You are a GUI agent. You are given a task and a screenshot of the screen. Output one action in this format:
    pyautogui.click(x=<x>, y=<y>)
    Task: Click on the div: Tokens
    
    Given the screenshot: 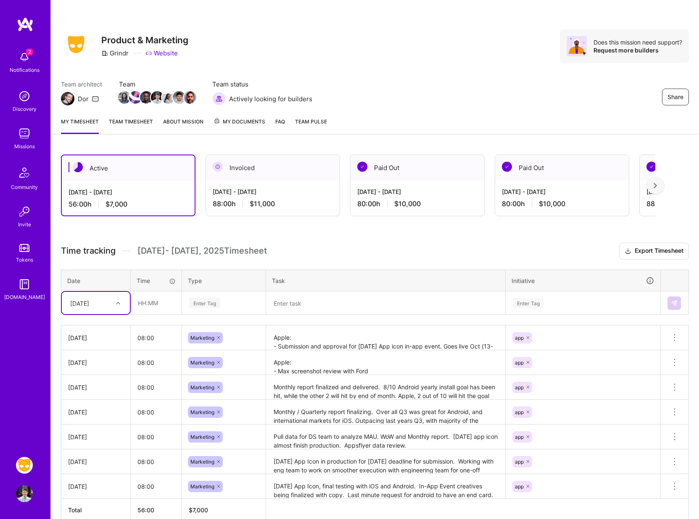 What is the action you would take?
    pyautogui.click(x=24, y=260)
    